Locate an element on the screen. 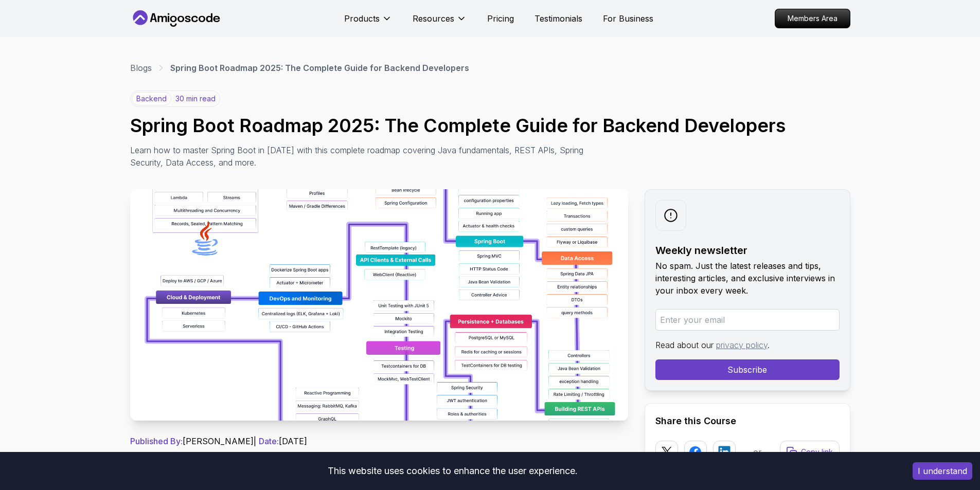 The width and height of the screenshot is (980, 490). h2: Weekly newsletter is located at coordinates (748, 250).